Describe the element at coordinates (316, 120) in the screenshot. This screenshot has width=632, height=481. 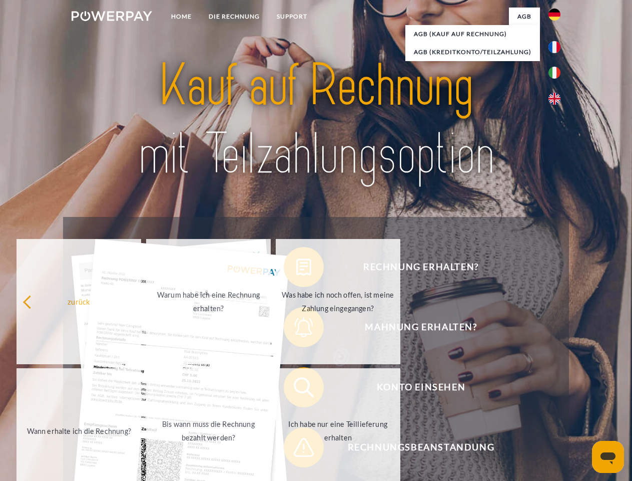
I see `img: title-powerpay_de.svg` at that location.